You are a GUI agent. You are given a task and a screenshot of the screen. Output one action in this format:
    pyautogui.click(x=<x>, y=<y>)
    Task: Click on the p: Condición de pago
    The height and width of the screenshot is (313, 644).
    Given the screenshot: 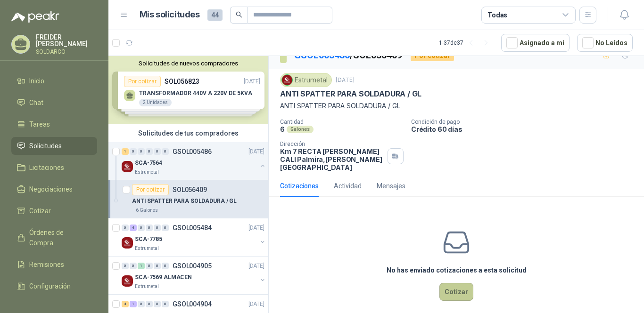 What is the action you would take?
    pyautogui.click(x=526, y=122)
    